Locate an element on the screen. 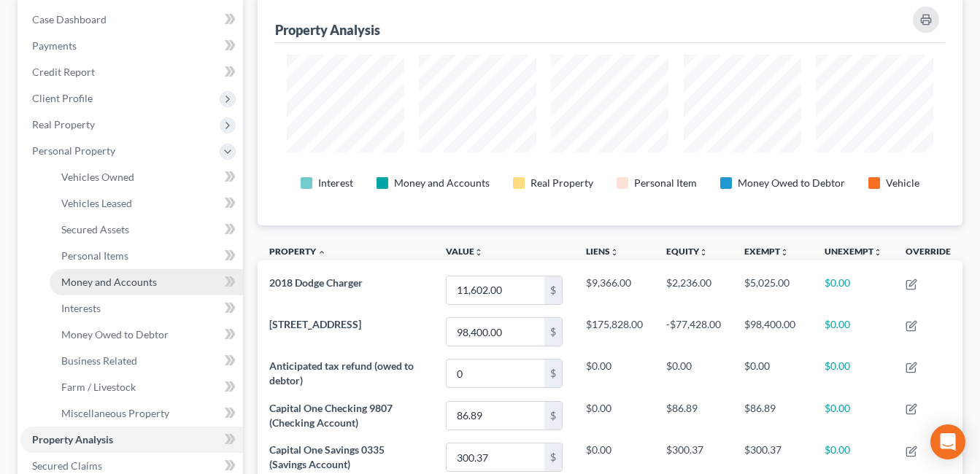  a: Case Dashboard is located at coordinates (131, 20).